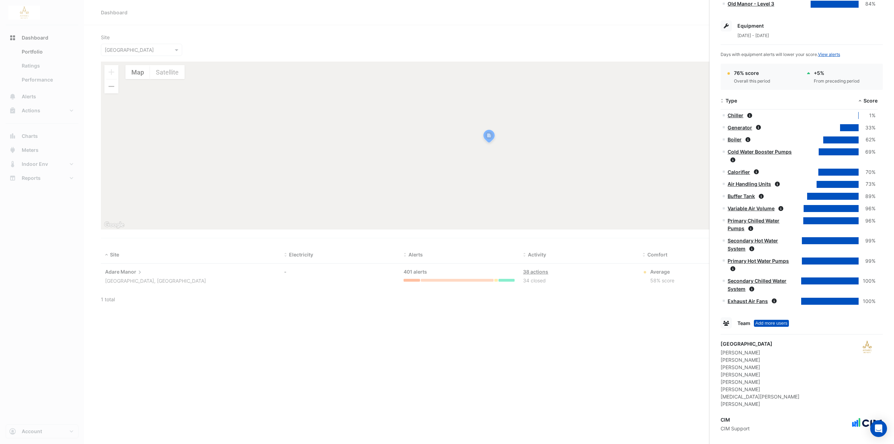  Describe the element at coordinates (735, 115) in the screenshot. I see `a: Chiller` at that location.